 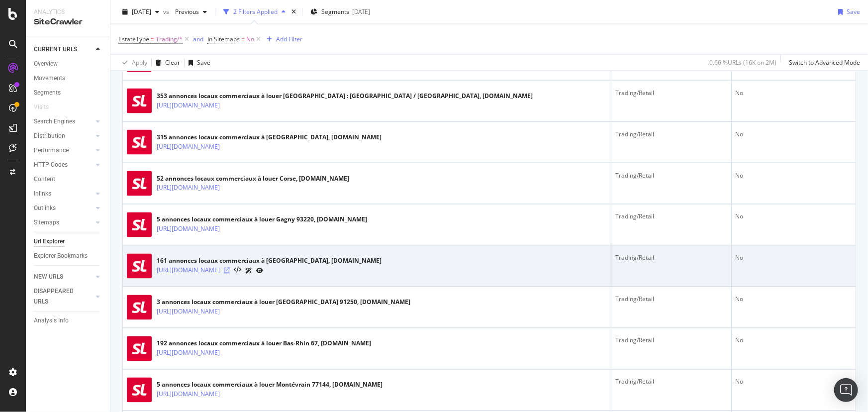 What do you see at coordinates (55, 49) in the screenshot?
I see `div: CURRENT URLS` at bounding box center [55, 49].